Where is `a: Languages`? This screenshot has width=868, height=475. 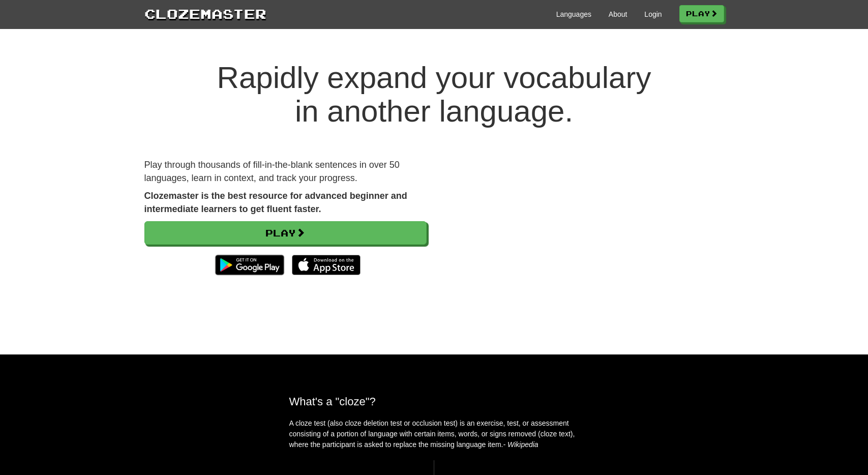 a: Languages is located at coordinates (574, 14).